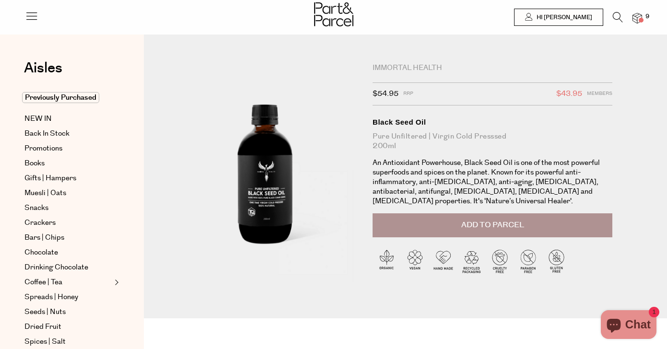  Describe the element at coordinates (45, 342) in the screenshot. I see `span: Spices | Salt` at that location.